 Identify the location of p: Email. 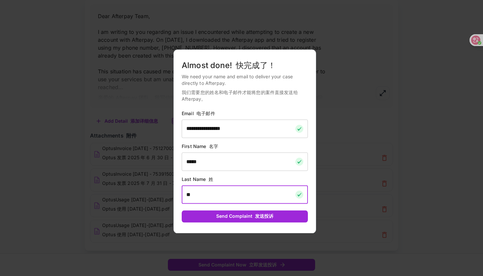
(245, 113).